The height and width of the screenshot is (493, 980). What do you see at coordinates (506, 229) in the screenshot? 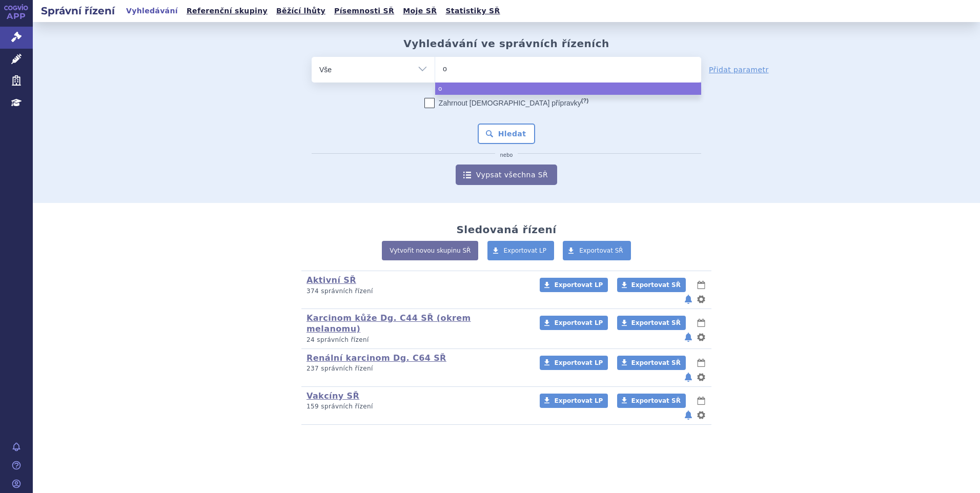
I see `h2: Sledovaná řízení` at bounding box center [506, 229].